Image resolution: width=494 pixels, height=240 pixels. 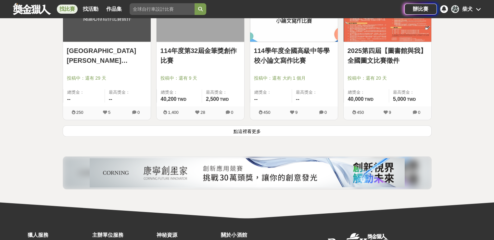 What do you see at coordinates (251, 235) in the screenshot?
I see `div: 關於小酒館` at bounding box center [251, 235].